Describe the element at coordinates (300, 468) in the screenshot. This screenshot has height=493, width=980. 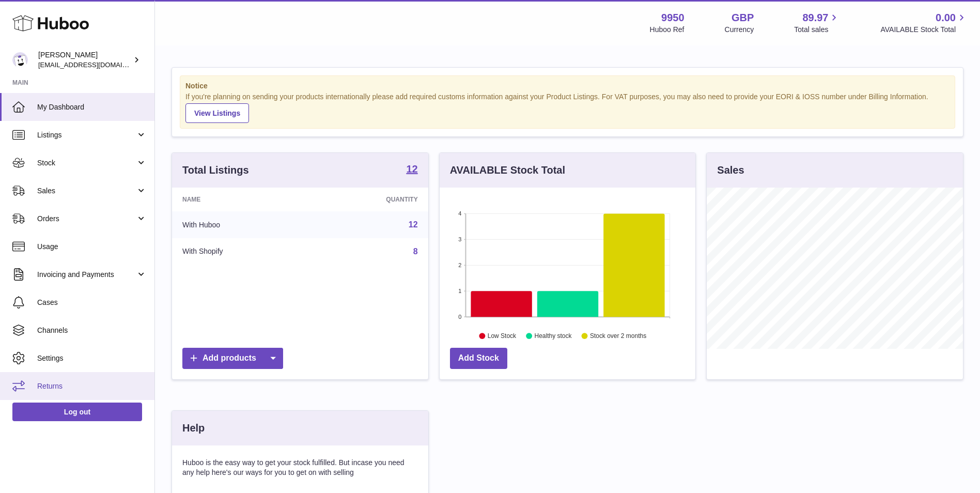
I see `p: Huboo is the easy way to get your stock fulfilled. But incase you need any help here's our ways f...` at that location.